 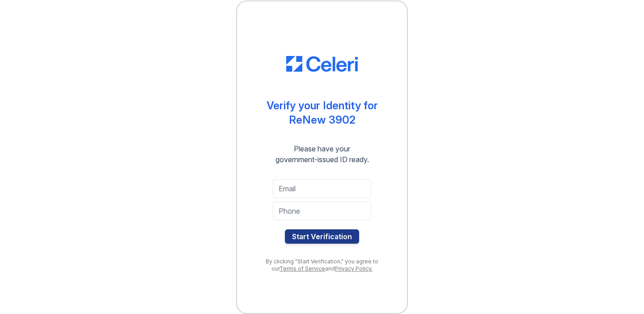 I want to click on input: Email, so click(x=322, y=189).